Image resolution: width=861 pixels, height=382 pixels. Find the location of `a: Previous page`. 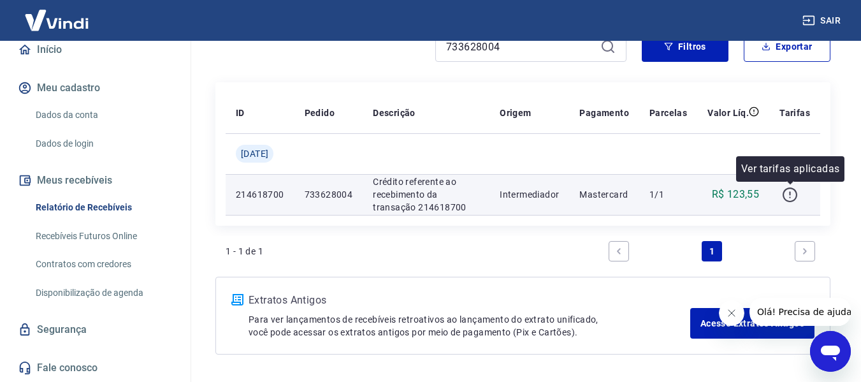

a: Previous page is located at coordinates (618, 251).